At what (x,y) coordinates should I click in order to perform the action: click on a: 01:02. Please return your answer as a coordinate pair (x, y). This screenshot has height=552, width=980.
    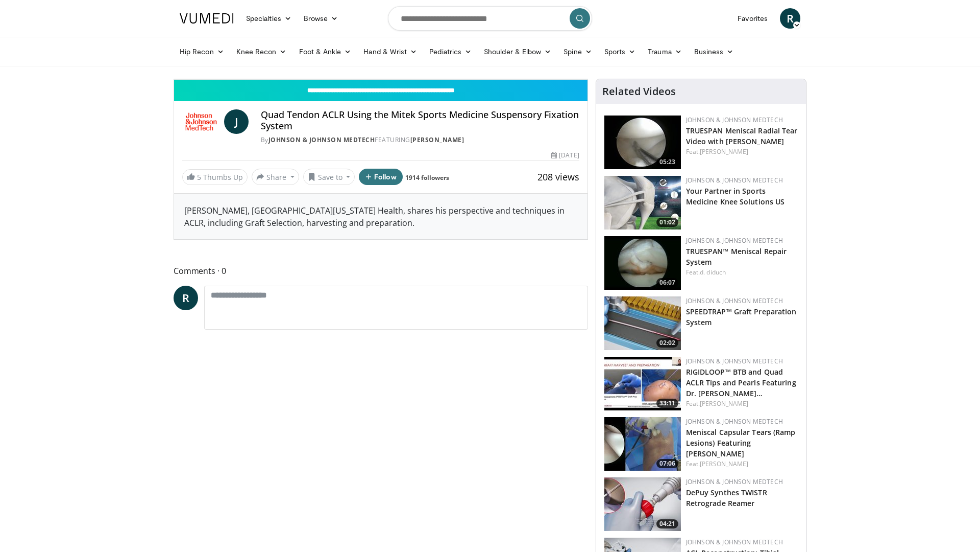
    Looking at the image, I should click on (643, 202).